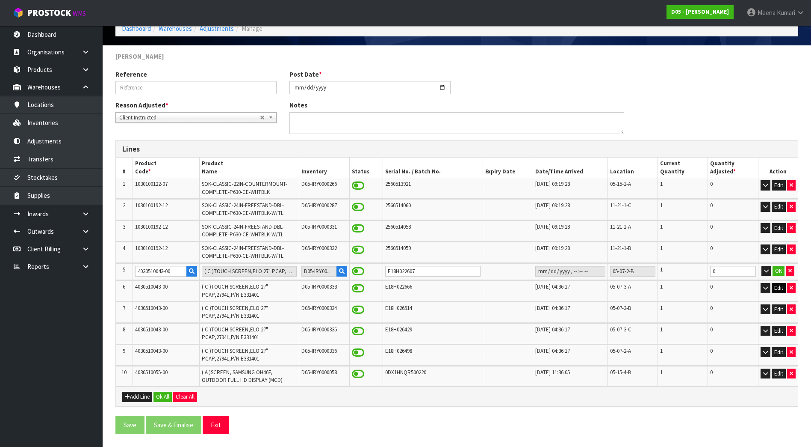  I want to click on label: Reference, so click(131, 74).